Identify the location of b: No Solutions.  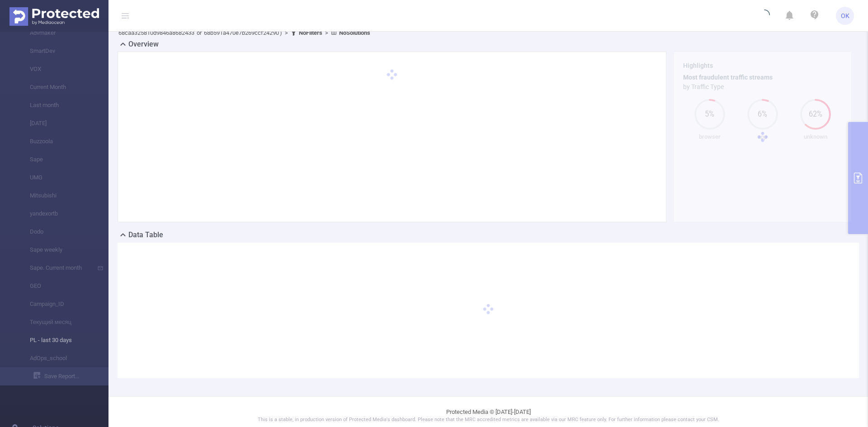
(355, 33).